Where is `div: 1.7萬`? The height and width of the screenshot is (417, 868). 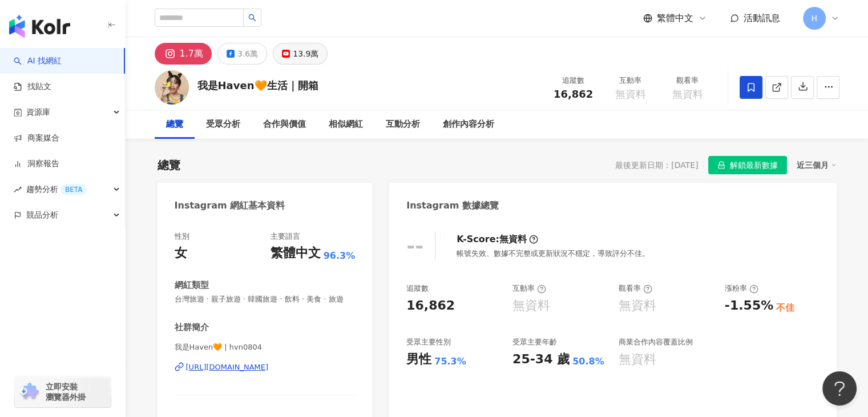 div: 1.7萬 is located at coordinates (191, 54).